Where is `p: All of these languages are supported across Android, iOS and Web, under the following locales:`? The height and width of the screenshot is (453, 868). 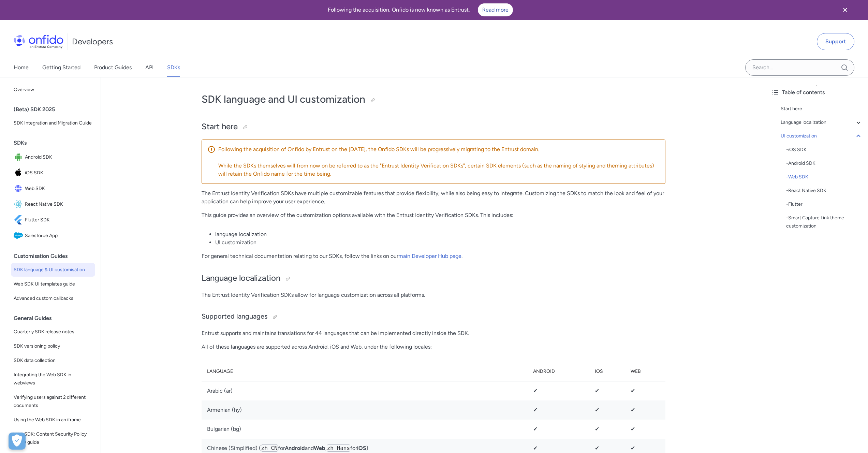
p: All of these languages are supported across Android, iOS and Web, under the following locales: is located at coordinates (433, 347).